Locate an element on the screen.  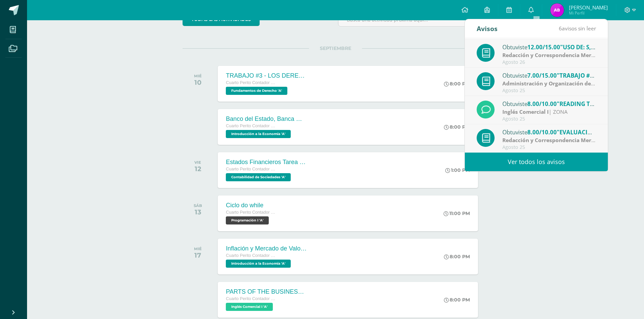
img: 9aab44f44ba1e614af3a17f0bbc5d78b.png is located at coordinates (557, 10).